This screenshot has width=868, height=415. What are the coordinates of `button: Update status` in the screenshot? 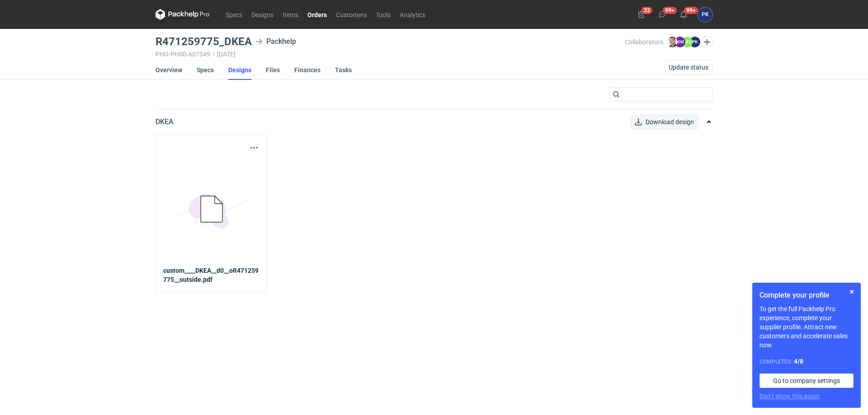 It's located at (688, 67).